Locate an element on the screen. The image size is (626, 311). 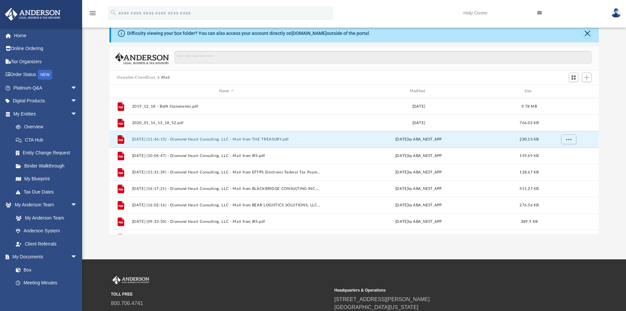
div: Modified is located at coordinates (418, 91).